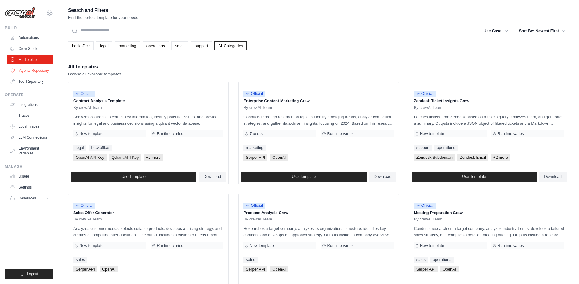 Image resolution: width=579 pixels, height=284 pixels. I want to click on p: Sales Offer Generator, so click(148, 213).